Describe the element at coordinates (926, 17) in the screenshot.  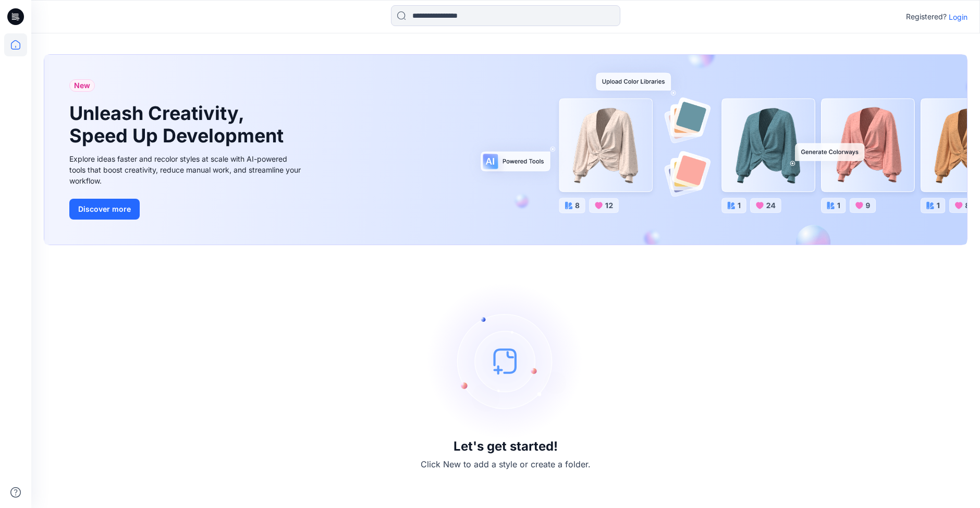
I see `p: Registered?` at that location.